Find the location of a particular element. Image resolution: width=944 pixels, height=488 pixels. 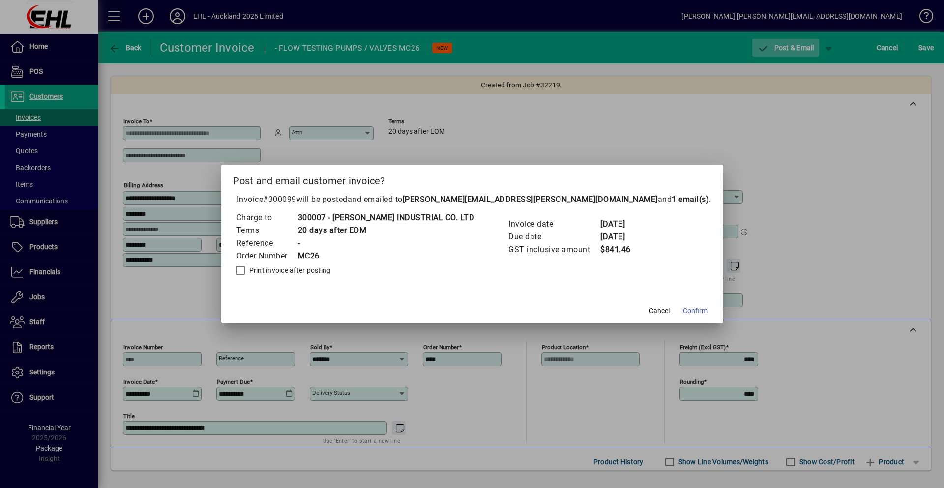

td: Reference is located at coordinates (266, 243).